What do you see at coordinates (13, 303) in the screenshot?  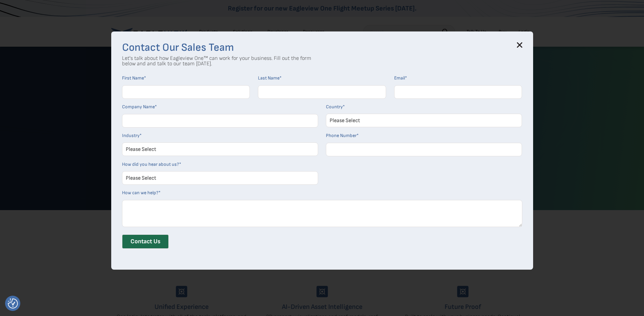 I see `button: Consent Preferences` at bounding box center [13, 303].